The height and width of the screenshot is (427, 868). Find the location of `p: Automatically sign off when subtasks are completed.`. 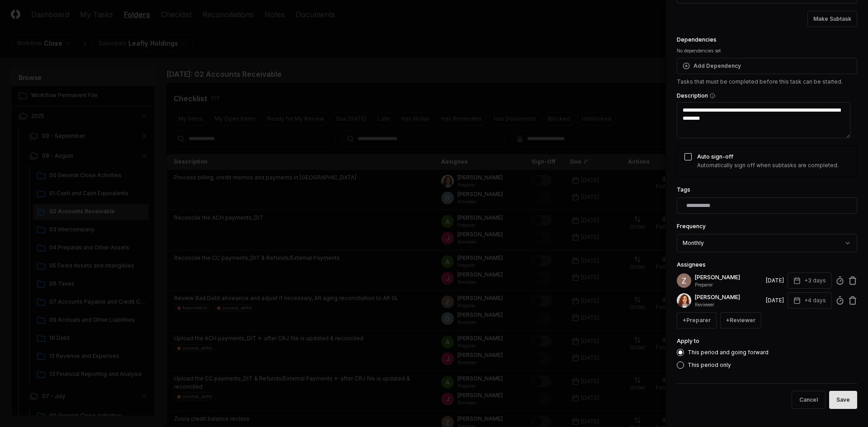

p: Automatically sign off when subtasks are completed. is located at coordinates (768, 166).